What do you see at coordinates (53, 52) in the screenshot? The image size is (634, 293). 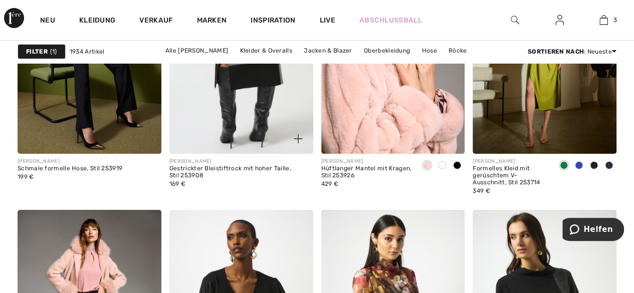 I see `font: 1` at bounding box center [53, 52].